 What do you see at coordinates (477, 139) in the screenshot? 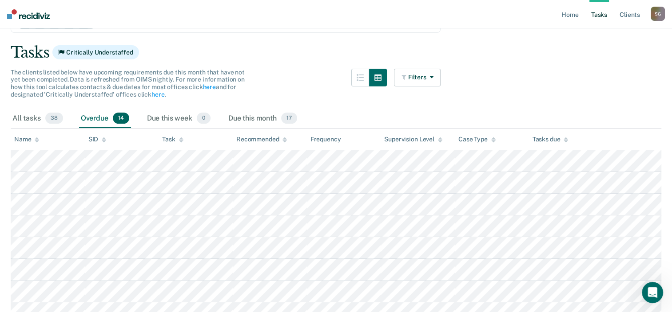
I see `div: Case Type` at bounding box center [477, 139].